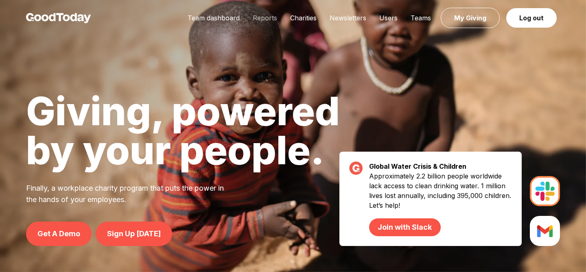  What do you see at coordinates (418, 166) in the screenshot?
I see `strong: Global Water Crisis & Children` at bounding box center [418, 166].